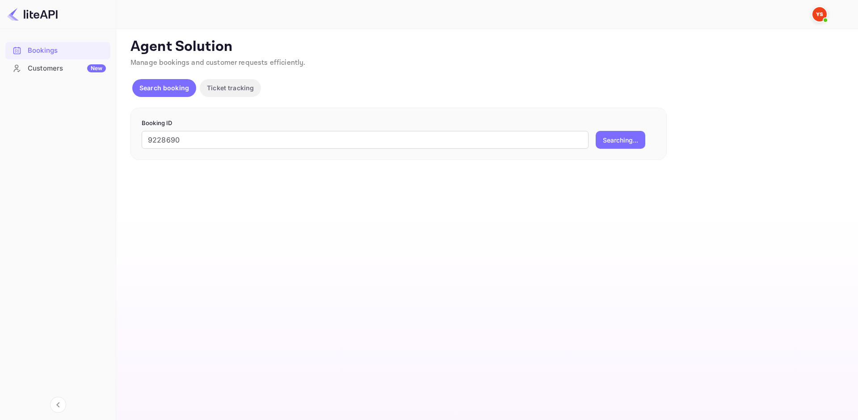 This screenshot has width=858, height=420. I want to click on p: Search booking, so click(164, 88).